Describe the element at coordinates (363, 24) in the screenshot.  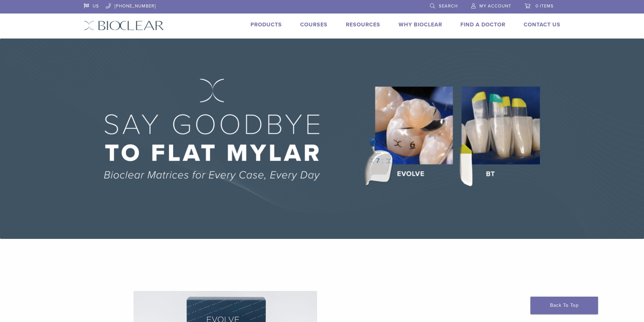
I see `a: Resources` at that location.